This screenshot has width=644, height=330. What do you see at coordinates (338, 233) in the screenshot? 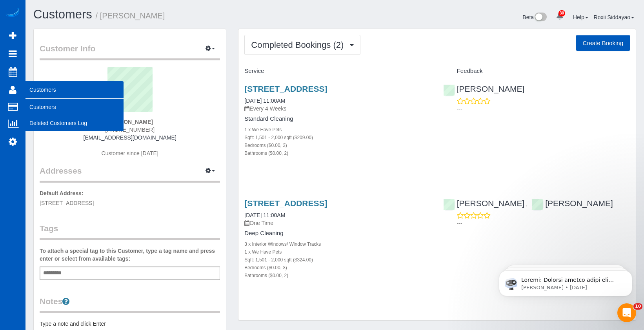
I see `h4: Deep Cleaning` at bounding box center [338, 233].